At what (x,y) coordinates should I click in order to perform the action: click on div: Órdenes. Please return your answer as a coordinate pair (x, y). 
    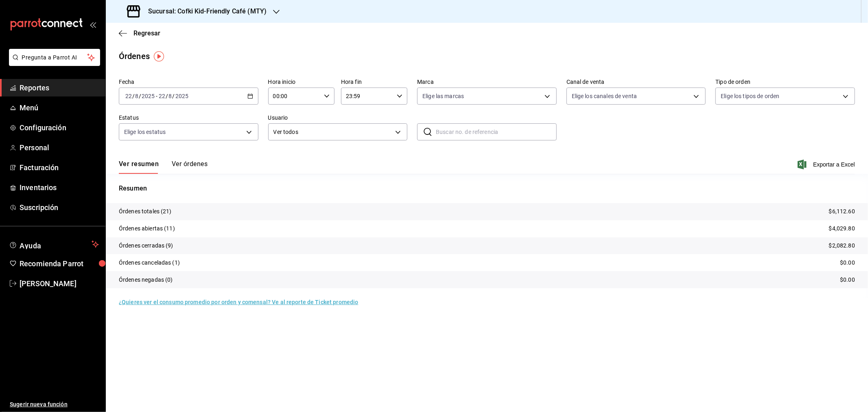
    Looking at the image, I should click on (134, 56).